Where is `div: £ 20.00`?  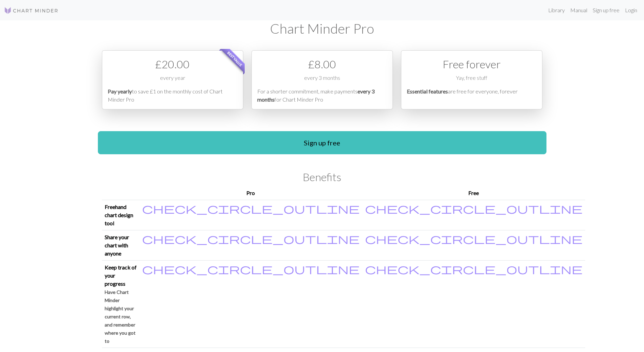 div: £ 20.00 is located at coordinates (172, 64).